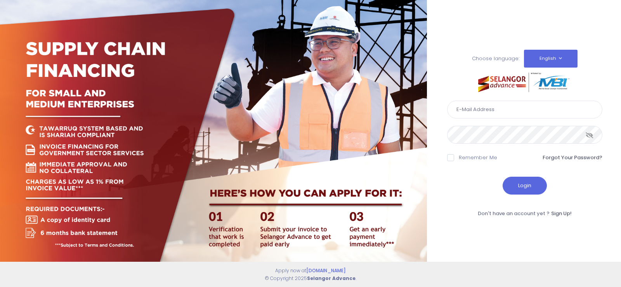 Image resolution: width=621 pixels, height=287 pixels. Describe the element at coordinates (496, 58) in the screenshot. I see `span: Choose language:` at that location.